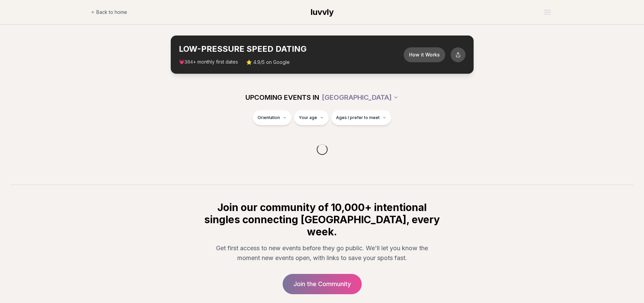 The height and width of the screenshot is (303, 644). Describe the element at coordinates (291, 49) in the screenshot. I see `h2: LOW-PRESSURE SPEED DATING` at that location.